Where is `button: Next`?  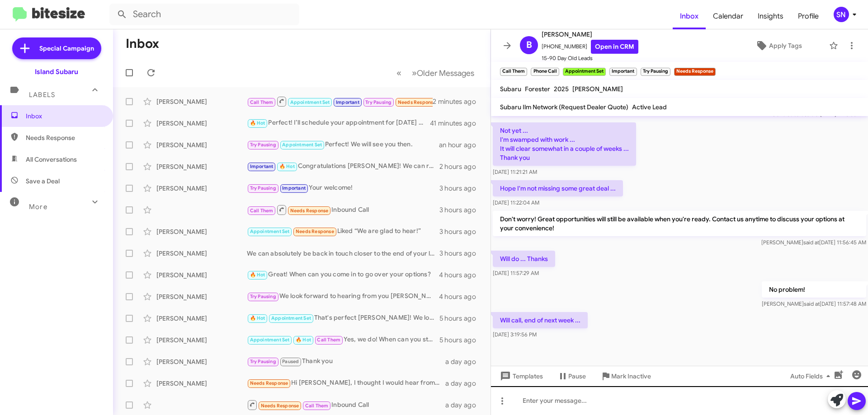
button: Next is located at coordinates (443, 73).